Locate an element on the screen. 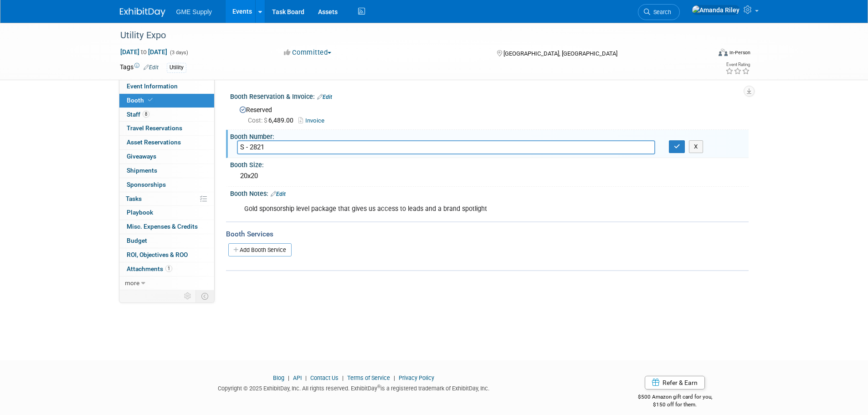 The image size is (868, 415). a: Shipments is located at coordinates (167, 171).